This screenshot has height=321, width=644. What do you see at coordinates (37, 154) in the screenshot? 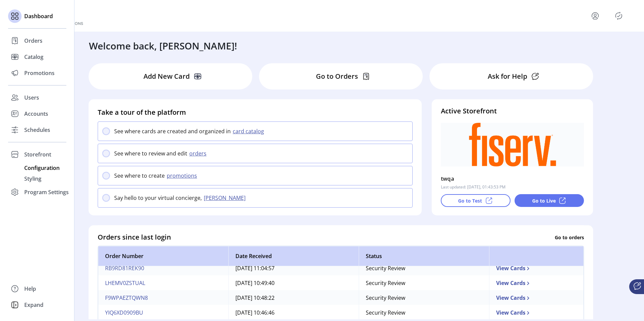
I see `span: Storefront` at bounding box center [37, 154].